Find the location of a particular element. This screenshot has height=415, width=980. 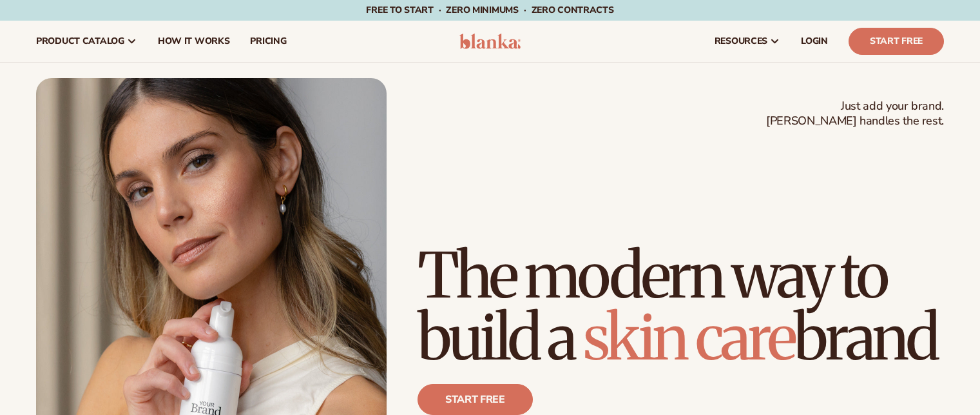

a: Start free is located at coordinates (475, 399).